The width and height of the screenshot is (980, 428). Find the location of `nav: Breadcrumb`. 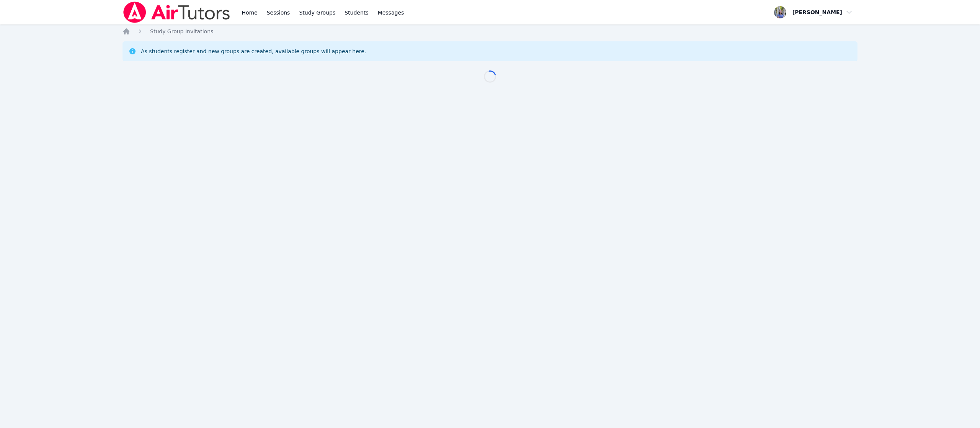

nav: Breadcrumb is located at coordinates (490, 31).